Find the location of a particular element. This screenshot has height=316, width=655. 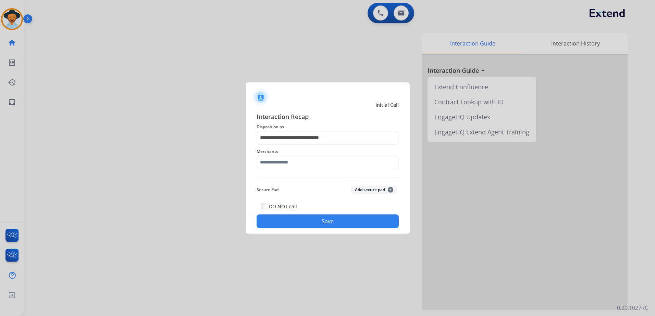

img: contactIcon is located at coordinates (261, 97).